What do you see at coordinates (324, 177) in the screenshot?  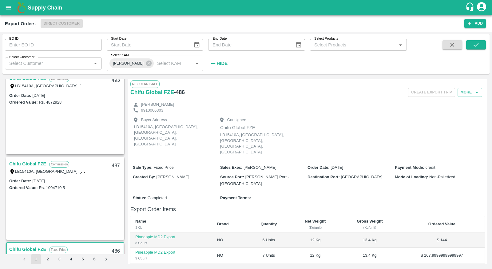 I see `b: Destination Port :` at bounding box center [324, 177].